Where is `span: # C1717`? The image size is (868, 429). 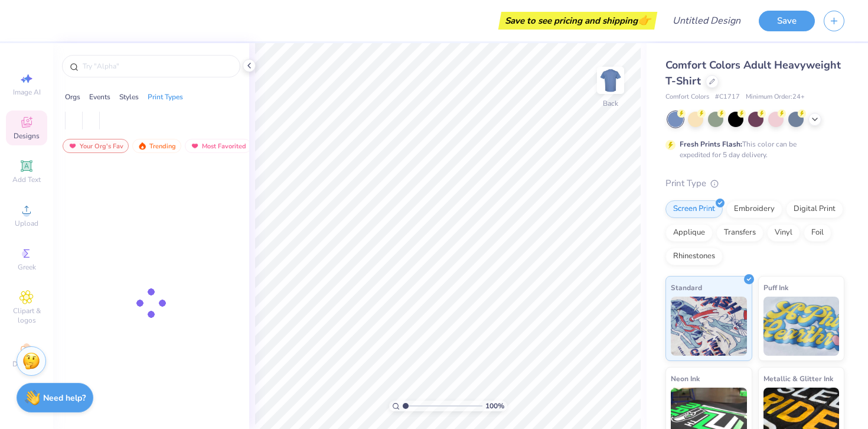
span: # C1717 is located at coordinates (728, 97).